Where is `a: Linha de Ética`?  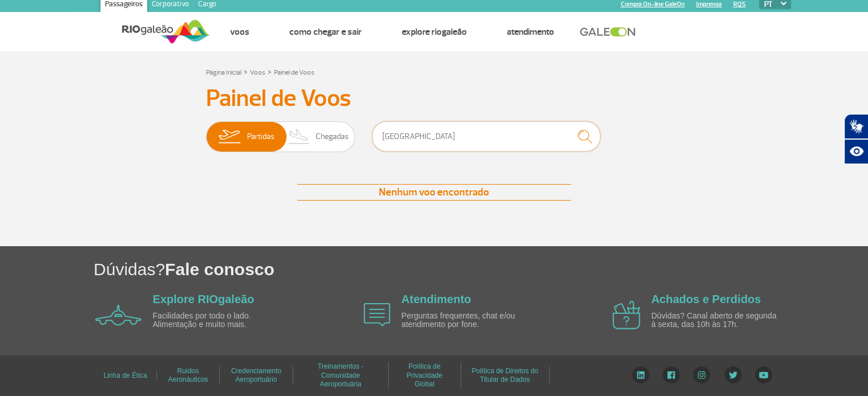 a: Linha de Ética is located at coordinates (125, 376).